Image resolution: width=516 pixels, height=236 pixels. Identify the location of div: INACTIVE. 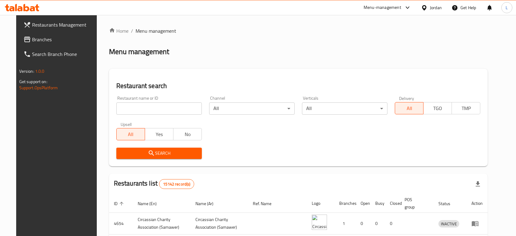
(449, 224).